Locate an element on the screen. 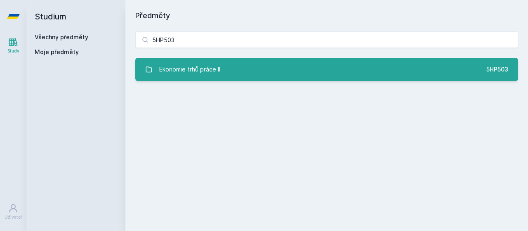 The image size is (528, 231). div: 5HP503 is located at coordinates (497, 69).